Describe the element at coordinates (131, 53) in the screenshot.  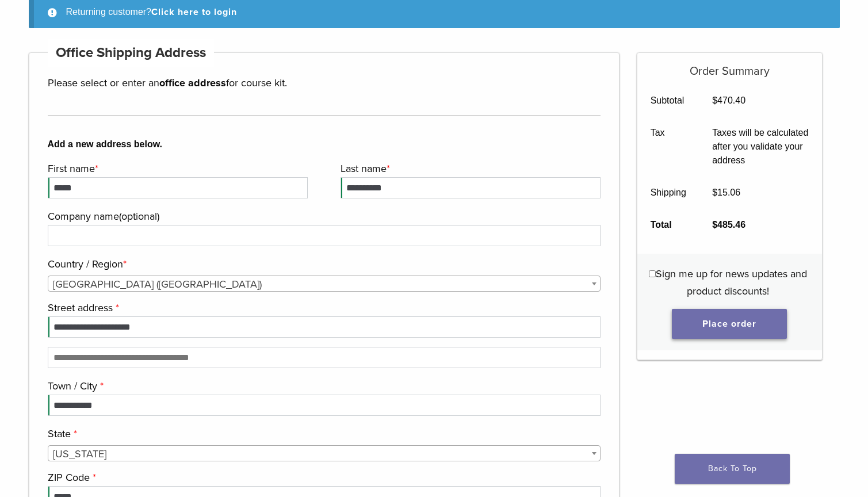
I see `h4: Office Shipping Address` at that location.